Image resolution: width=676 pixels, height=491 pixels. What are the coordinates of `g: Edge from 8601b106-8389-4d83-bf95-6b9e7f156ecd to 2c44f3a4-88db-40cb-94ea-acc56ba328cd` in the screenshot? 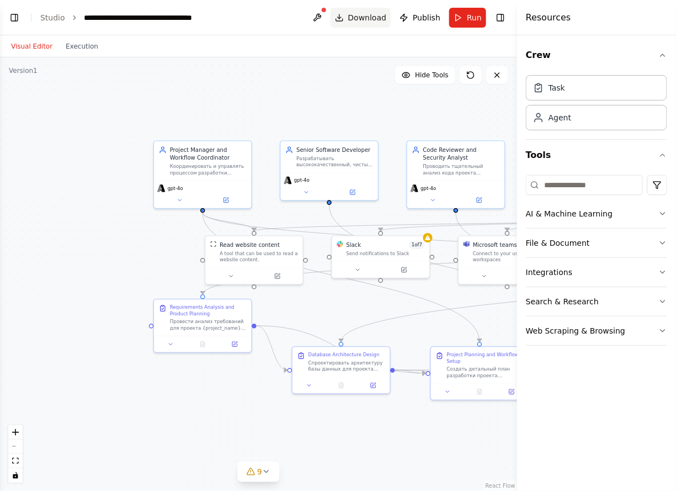 It's located at (411, 372).